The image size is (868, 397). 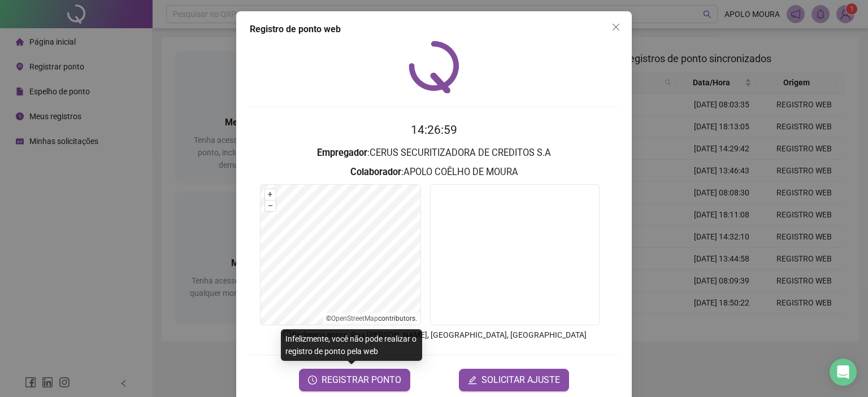 I want to click on li: © contributors., so click(x=371, y=319).